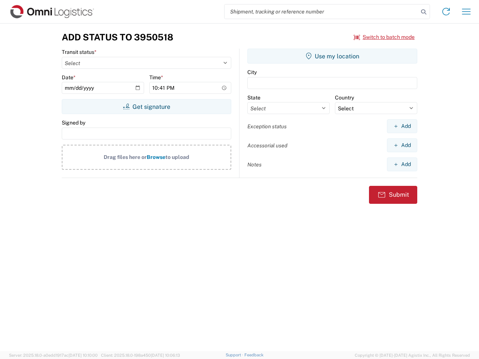 This screenshot has width=479, height=359. Describe the element at coordinates (254, 355) in the screenshot. I see `a: Feedback` at that location.